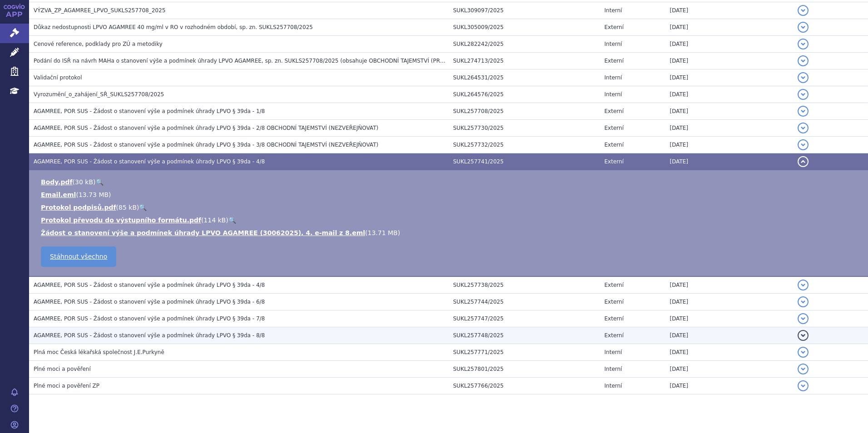  What do you see at coordinates (524, 10) in the screenshot?
I see `td: SUKL309097/2025` at bounding box center [524, 10].